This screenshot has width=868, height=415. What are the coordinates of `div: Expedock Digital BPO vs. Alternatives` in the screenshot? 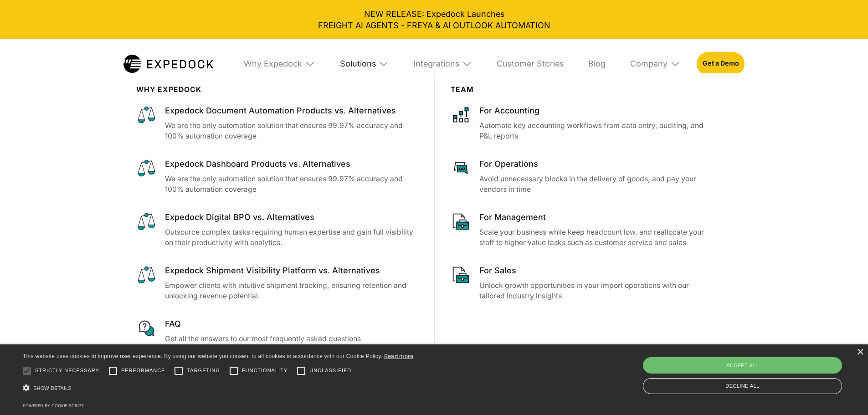 It's located at (291, 217).